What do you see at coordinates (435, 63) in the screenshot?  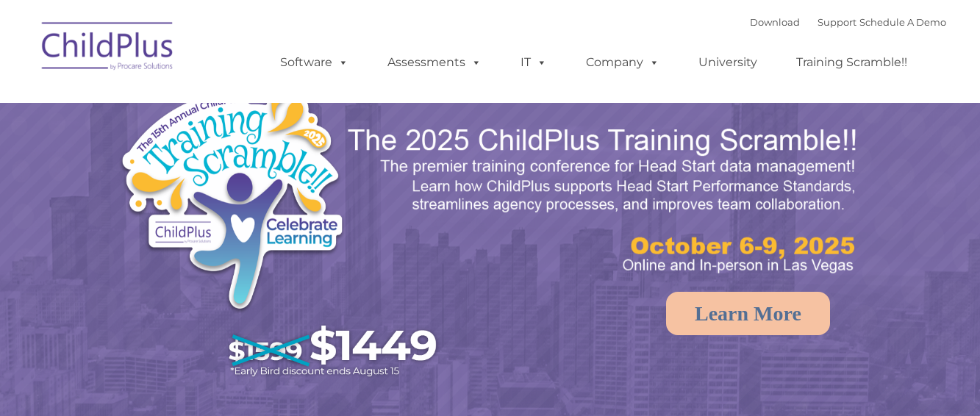 I see `a: Assessments` at bounding box center [435, 63].